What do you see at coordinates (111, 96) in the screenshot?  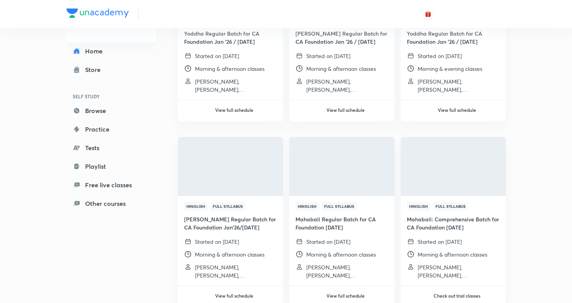 I see `h6: SELF STUDY` at bounding box center [111, 96].